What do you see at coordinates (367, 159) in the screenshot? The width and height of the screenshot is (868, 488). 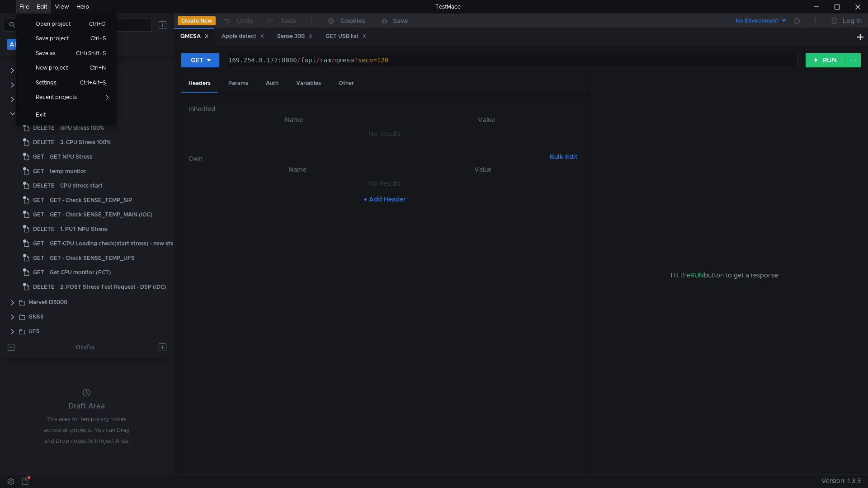 I see `h6: Own` at bounding box center [367, 159].